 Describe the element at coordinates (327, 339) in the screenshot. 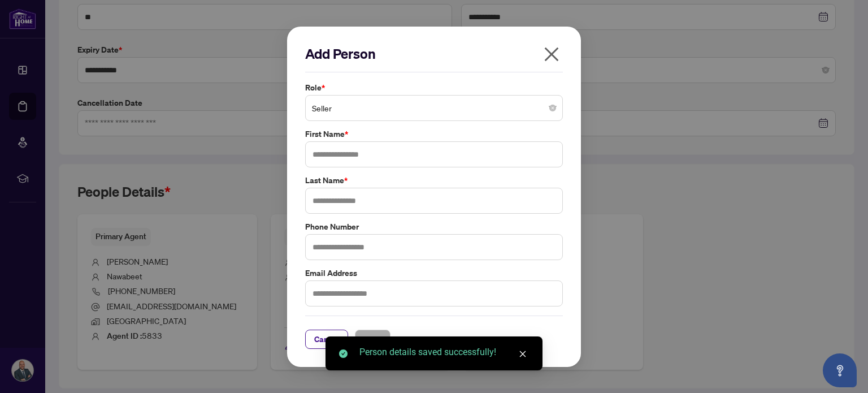

I see `span: Cancel` at that location.